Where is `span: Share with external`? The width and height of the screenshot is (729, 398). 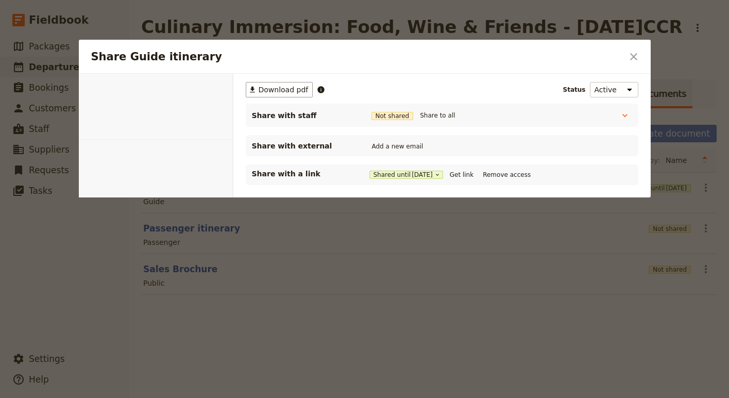
span: Share with external is located at coordinates (303, 146).